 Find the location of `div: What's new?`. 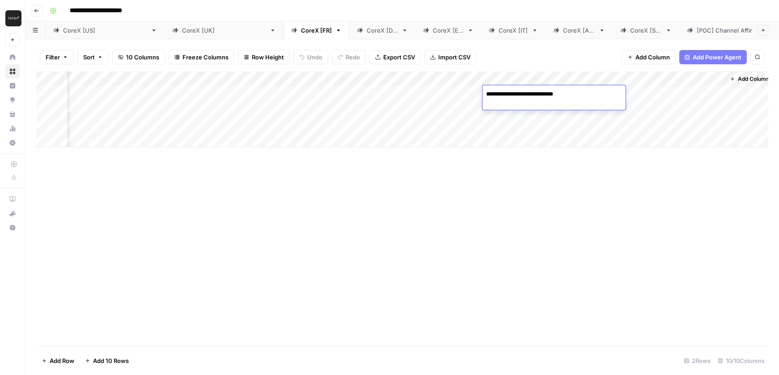

div: What's new? is located at coordinates (13, 214).